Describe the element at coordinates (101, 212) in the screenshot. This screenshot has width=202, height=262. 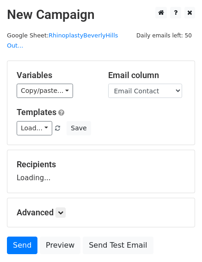
I see `h5: Advanced` at that location.